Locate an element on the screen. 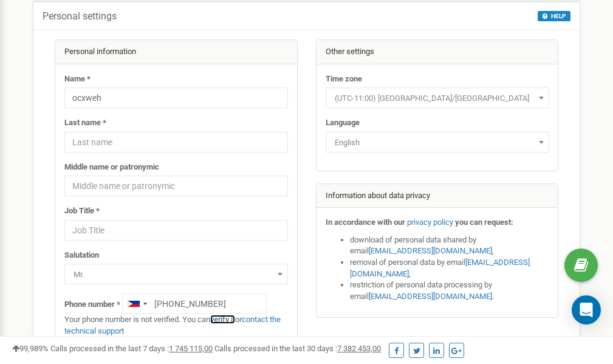  a: verify it is located at coordinates (222, 319).